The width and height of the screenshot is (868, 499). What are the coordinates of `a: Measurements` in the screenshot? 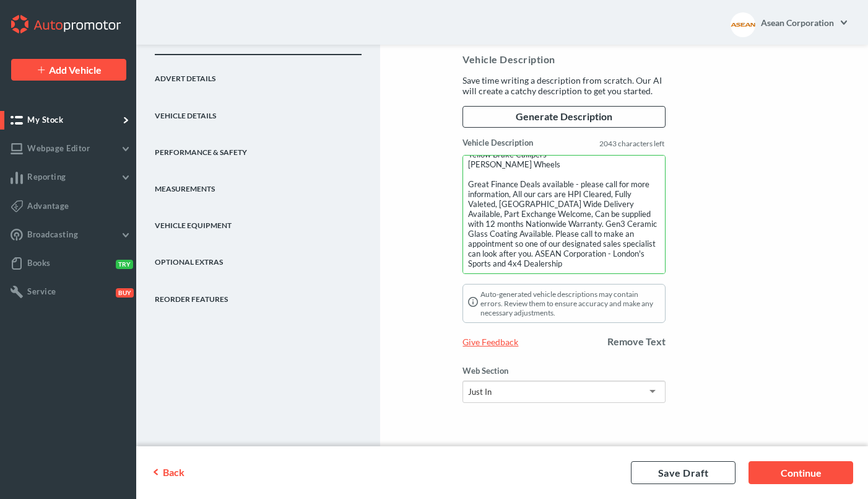 It's located at (258, 183).